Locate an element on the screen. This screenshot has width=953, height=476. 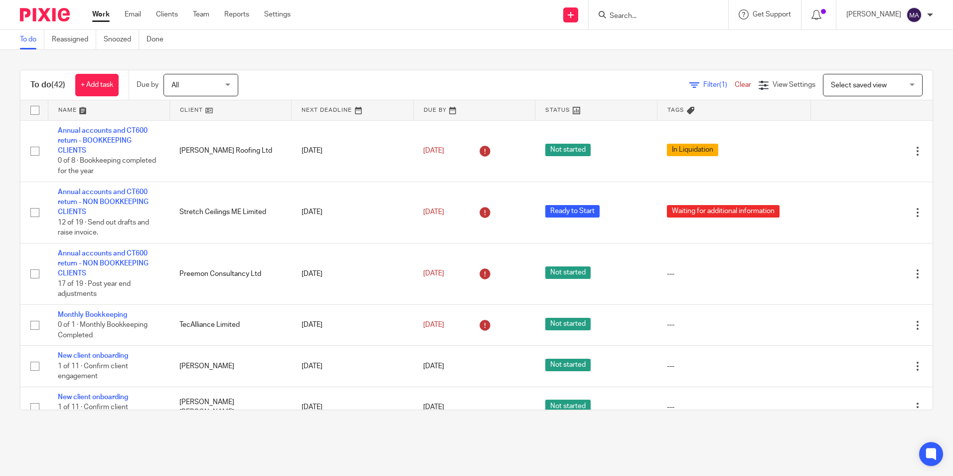
span: 0 of 1 · Monthly Bookkeeping Completed is located at coordinates (103, 330).